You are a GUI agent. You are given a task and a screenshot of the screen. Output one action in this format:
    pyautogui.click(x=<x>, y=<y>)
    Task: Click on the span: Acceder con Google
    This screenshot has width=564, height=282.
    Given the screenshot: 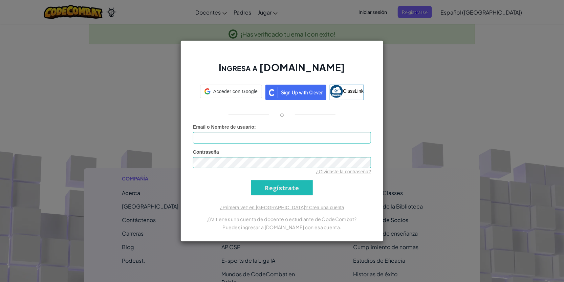 What is the action you would take?
    pyautogui.click(x=235, y=91)
    